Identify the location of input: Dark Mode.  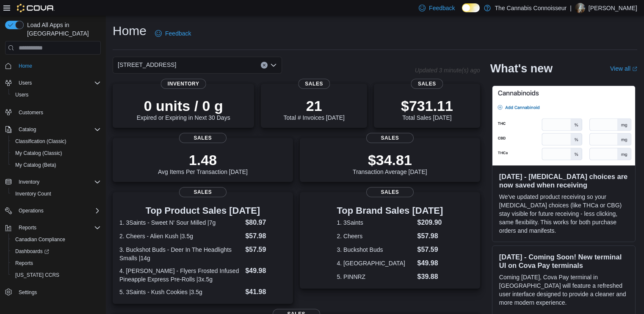
(471, 7).